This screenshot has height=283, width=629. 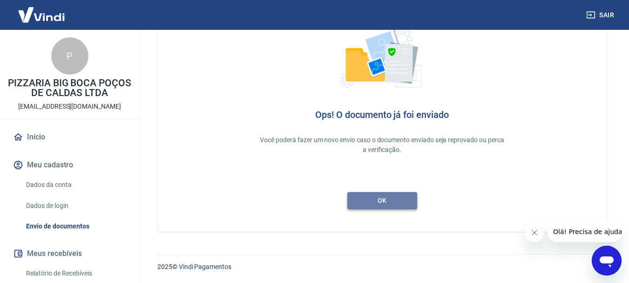 What do you see at coordinates (601, 15) in the screenshot?
I see `button: Sair` at bounding box center [601, 15].